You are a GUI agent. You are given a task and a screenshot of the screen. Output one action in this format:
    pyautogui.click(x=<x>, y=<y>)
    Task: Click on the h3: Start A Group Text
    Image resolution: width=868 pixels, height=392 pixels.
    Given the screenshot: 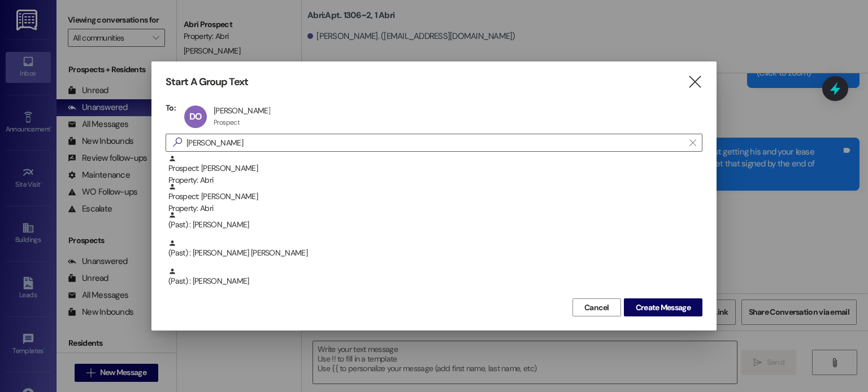 What is the action you would take?
    pyautogui.click(x=207, y=82)
    